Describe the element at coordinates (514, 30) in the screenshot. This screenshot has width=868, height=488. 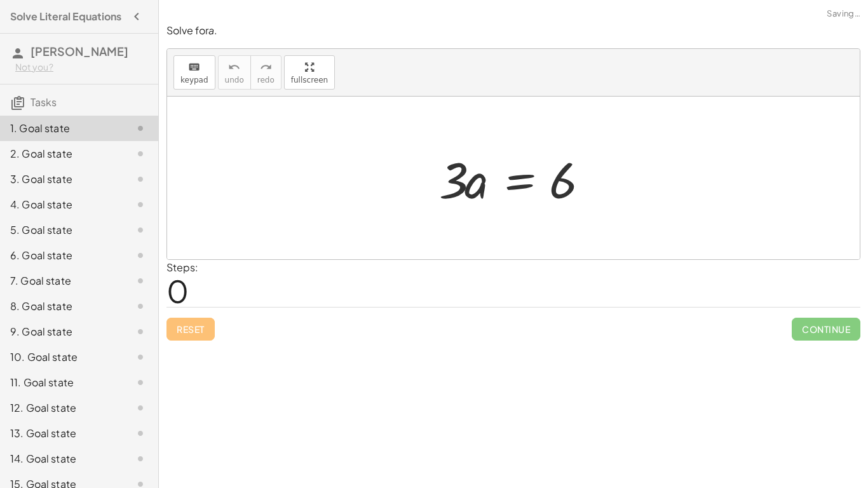
I see `p: Solve for .` at that location.